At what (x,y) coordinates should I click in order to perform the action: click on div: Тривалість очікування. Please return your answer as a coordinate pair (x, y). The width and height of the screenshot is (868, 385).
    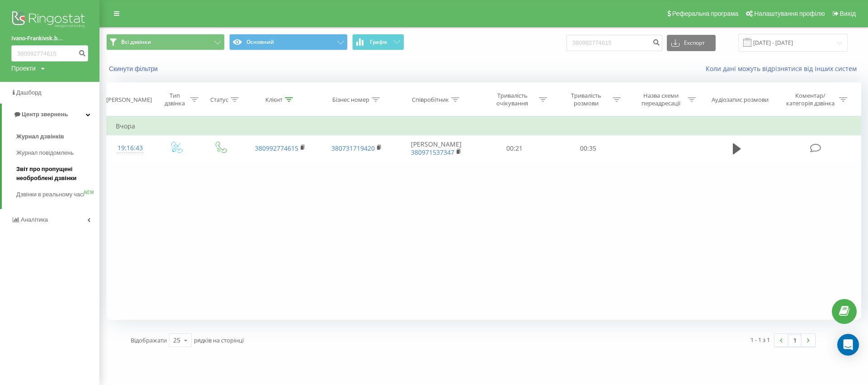
    Looking at the image, I should click on (512, 100).